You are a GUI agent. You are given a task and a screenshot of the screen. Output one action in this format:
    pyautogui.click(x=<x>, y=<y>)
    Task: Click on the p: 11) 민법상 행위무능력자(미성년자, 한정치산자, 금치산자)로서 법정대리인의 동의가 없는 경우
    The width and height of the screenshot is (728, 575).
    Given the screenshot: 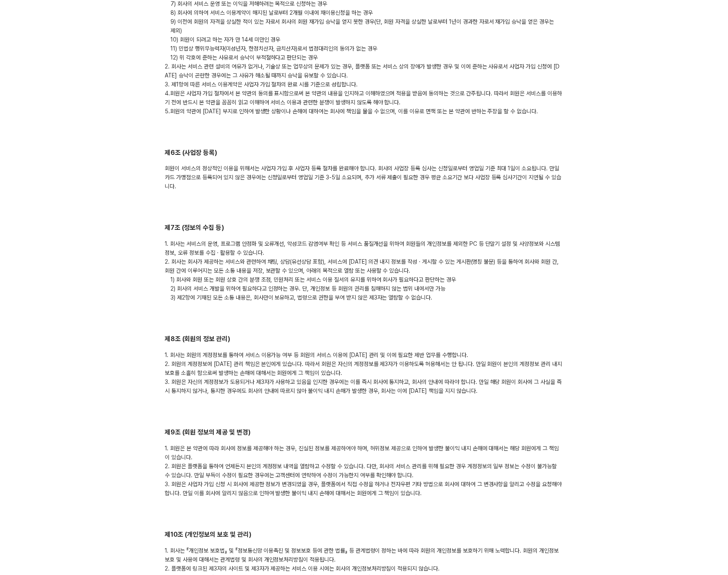 What is the action you would take?
    pyautogui.click(x=364, y=49)
    